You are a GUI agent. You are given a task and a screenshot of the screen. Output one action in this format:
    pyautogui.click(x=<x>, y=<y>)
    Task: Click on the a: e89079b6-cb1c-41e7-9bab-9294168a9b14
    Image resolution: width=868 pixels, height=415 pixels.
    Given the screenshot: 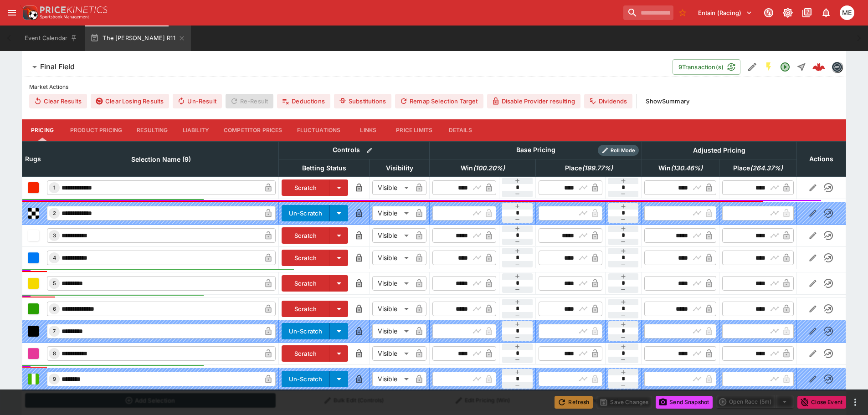 What is the action you would take?
    pyautogui.click(x=819, y=67)
    